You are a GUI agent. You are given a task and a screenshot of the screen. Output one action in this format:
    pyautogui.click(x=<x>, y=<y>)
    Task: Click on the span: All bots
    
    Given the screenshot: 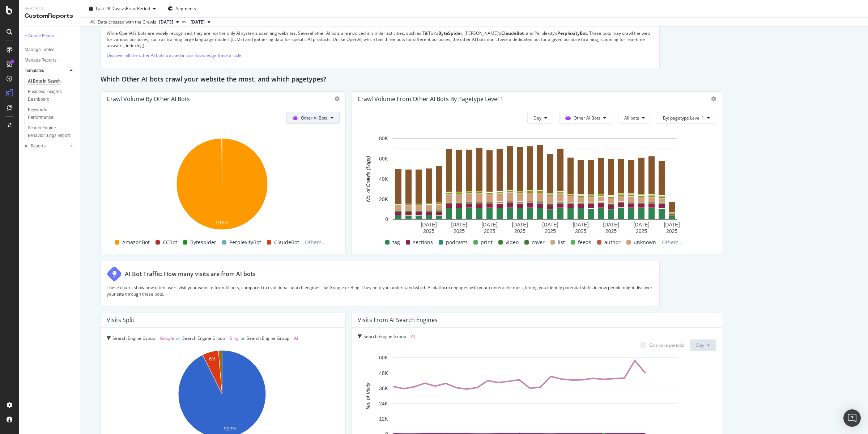 What is the action you would take?
    pyautogui.click(x=631, y=118)
    